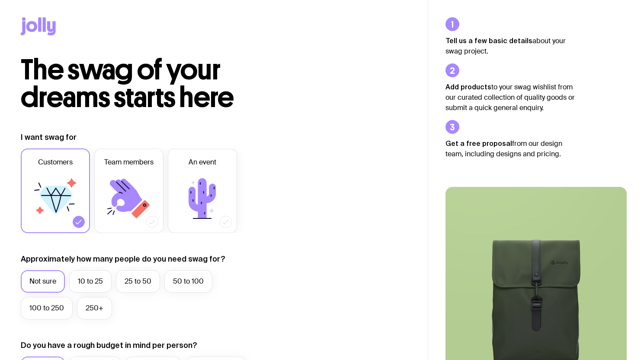 The width and height of the screenshot is (644, 360). What do you see at coordinates (43, 282) in the screenshot?
I see `label: Not sure` at bounding box center [43, 282].